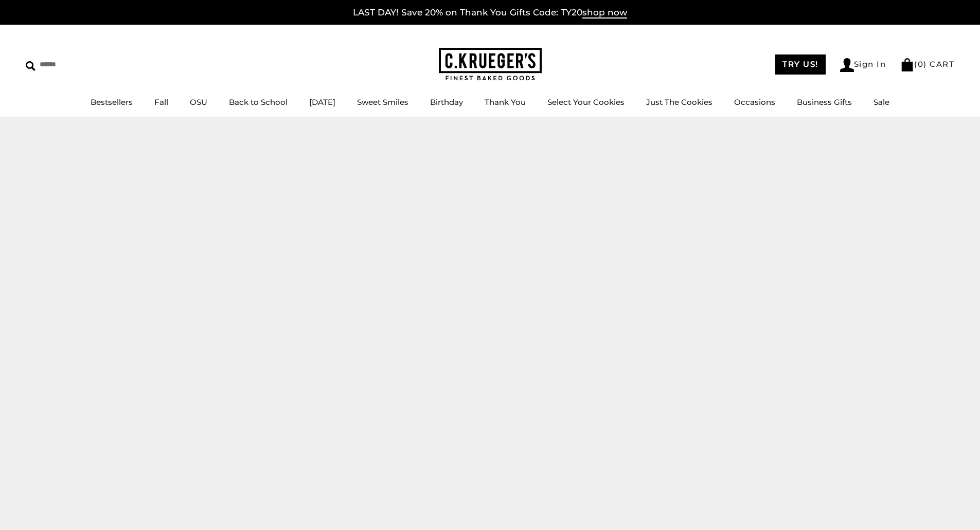  Describe the element at coordinates (927, 64) in the screenshot. I see `a: (0) CART` at that location.